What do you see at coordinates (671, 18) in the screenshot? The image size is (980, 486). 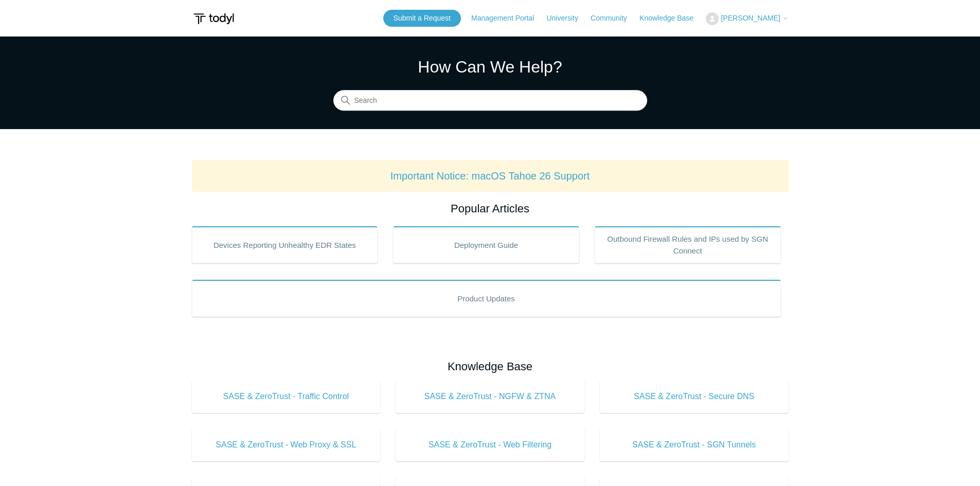 I see `a: Knowledge Base` at bounding box center [671, 18].